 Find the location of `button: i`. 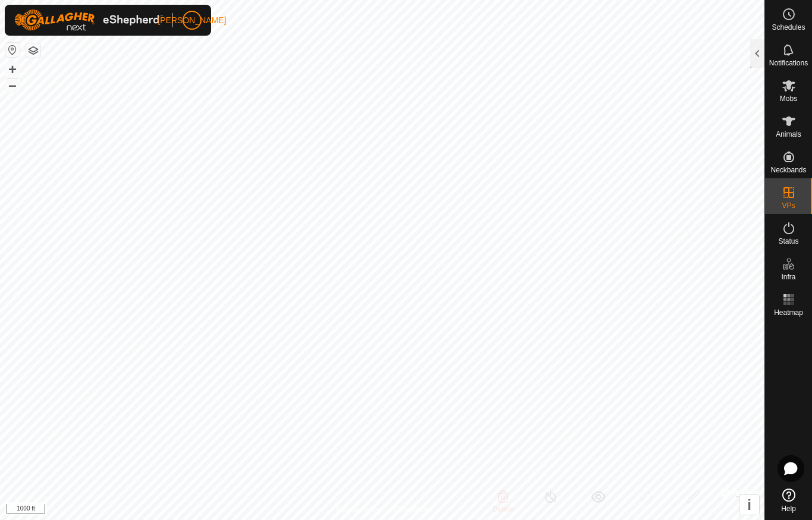

button: i is located at coordinates (749, 504).